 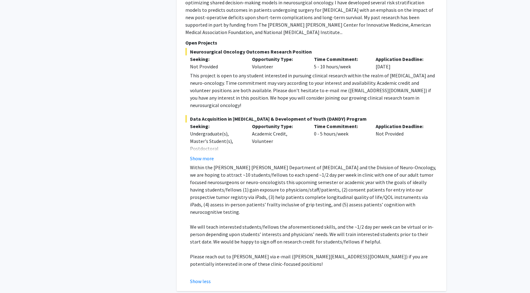 I want to click on span: Neurosurgical Oncology Outcomes Research Position, so click(x=311, y=52).